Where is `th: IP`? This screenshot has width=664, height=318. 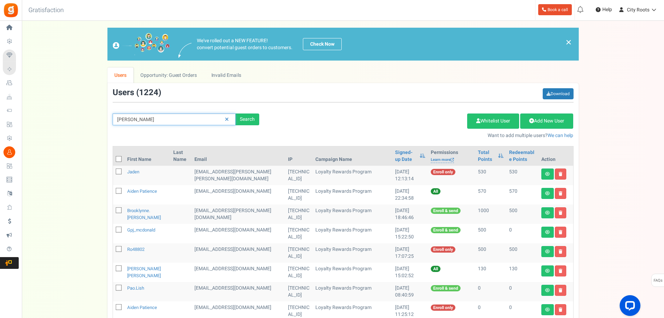 th: IP is located at coordinates (299, 156).